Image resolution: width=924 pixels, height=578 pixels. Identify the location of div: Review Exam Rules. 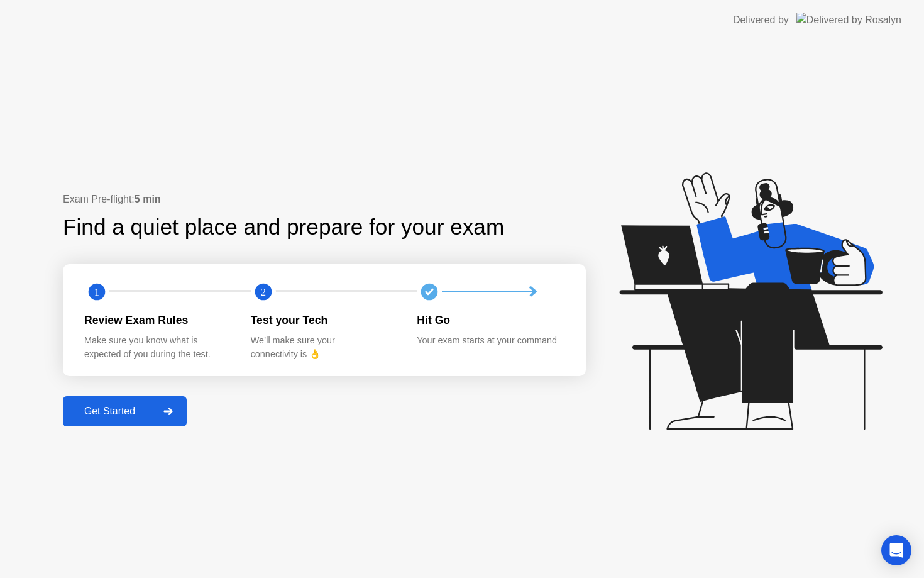
(157, 320).